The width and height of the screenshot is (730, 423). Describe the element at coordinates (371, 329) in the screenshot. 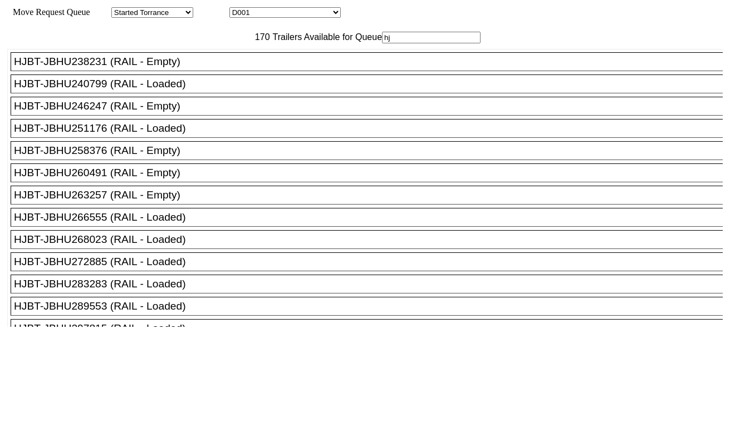

I see `div: HJBT-JBHU297815 (RAIL - Loaded)` at that location.